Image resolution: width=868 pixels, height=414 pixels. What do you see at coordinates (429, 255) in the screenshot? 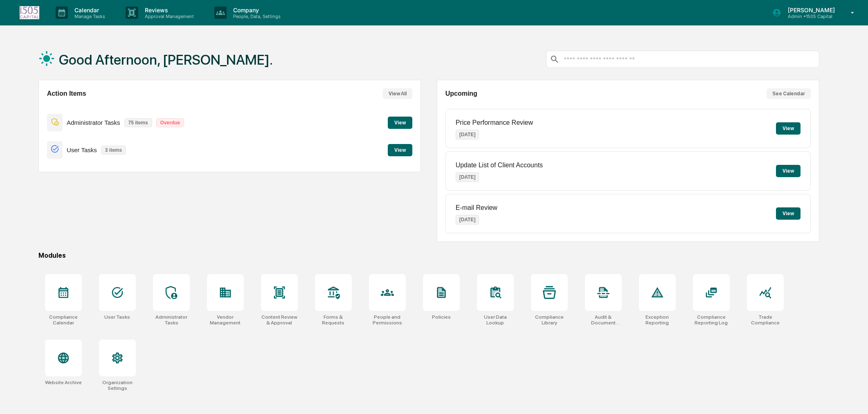
I see `div: Modules` at bounding box center [429, 255].